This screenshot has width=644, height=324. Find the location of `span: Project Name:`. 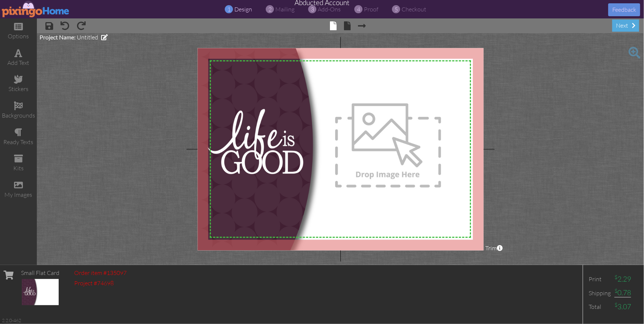

span: Project Name: is located at coordinates (57, 37).